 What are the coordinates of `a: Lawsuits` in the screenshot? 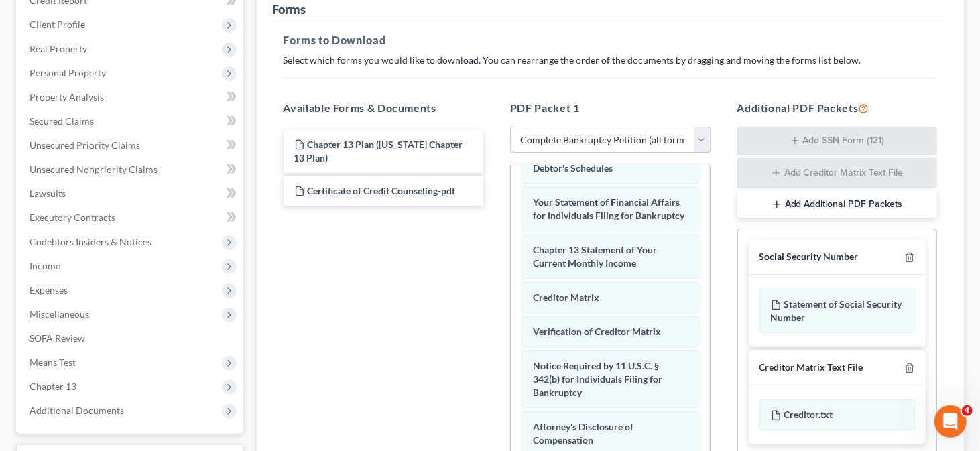 It's located at (131, 194).